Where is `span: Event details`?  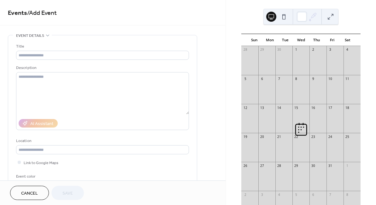
span: Event details is located at coordinates (30, 36).